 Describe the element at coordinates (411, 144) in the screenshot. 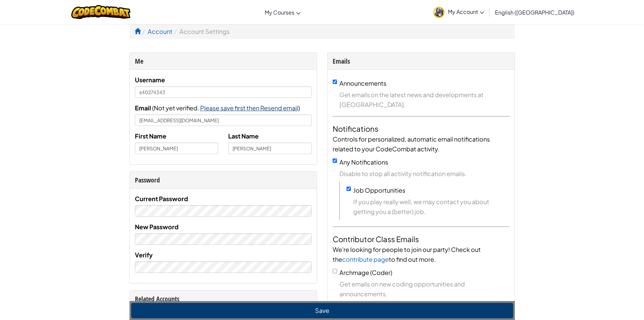

I see `span: Controls for personalized, automatic email notifications related to your CodeCombat activity.` at that location.